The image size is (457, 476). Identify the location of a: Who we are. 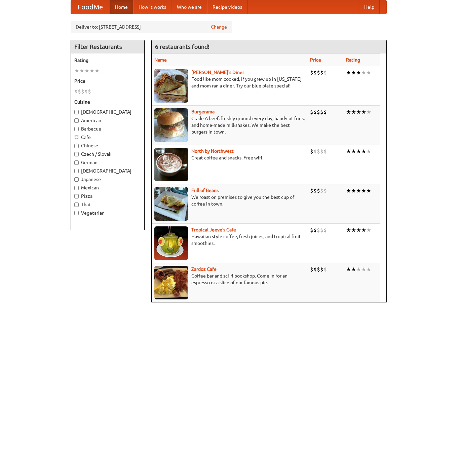
(189, 7).